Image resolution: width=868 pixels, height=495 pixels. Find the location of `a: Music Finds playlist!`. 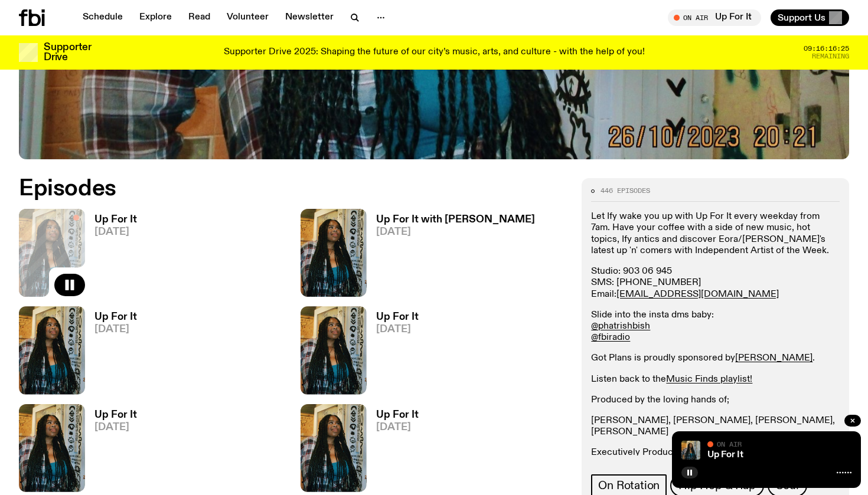

a: Music Finds playlist! is located at coordinates (709, 380).